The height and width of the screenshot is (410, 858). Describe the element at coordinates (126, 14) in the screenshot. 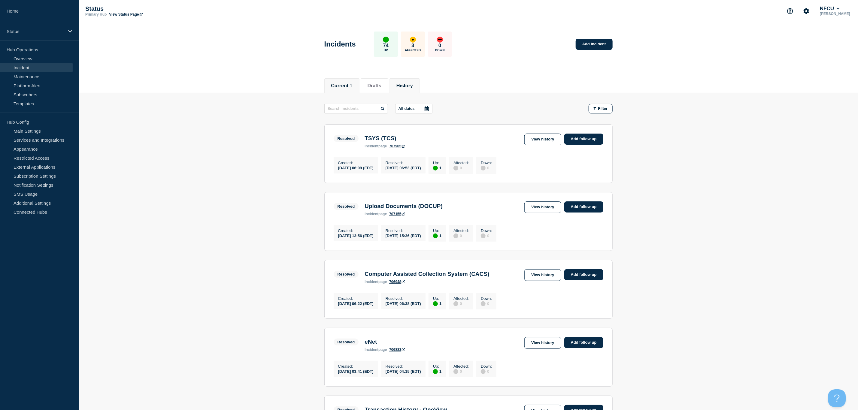

I see `a: View Status Page` at that location.